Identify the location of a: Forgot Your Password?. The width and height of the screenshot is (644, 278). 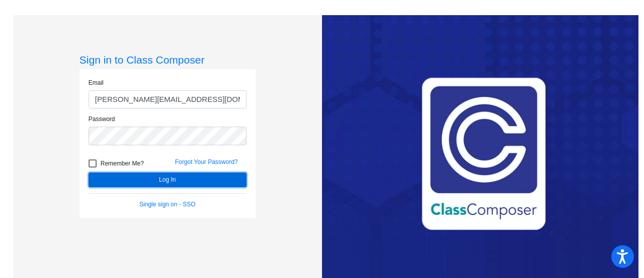
(206, 162).